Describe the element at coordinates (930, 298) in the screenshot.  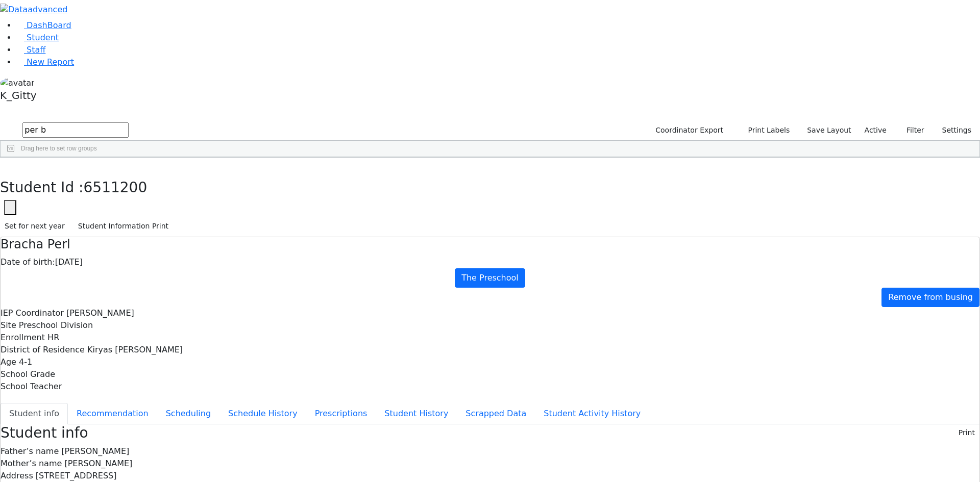
I see `a: Remove from busing` at that location.